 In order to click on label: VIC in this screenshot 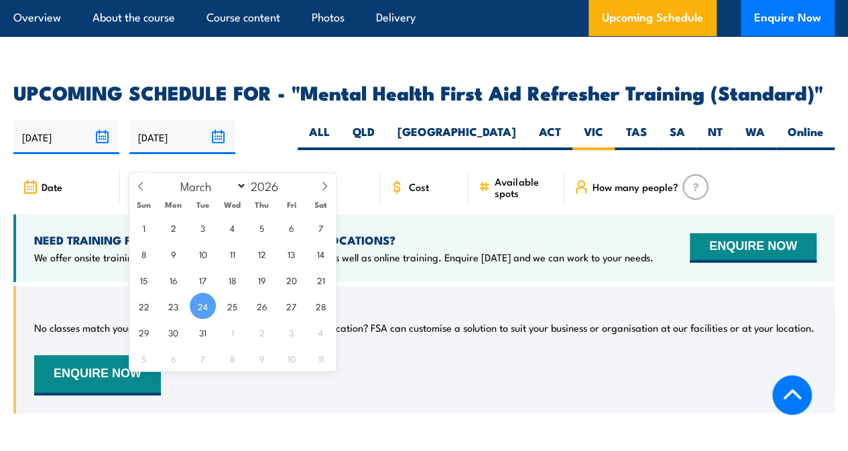, I will do `click(594, 137)`.